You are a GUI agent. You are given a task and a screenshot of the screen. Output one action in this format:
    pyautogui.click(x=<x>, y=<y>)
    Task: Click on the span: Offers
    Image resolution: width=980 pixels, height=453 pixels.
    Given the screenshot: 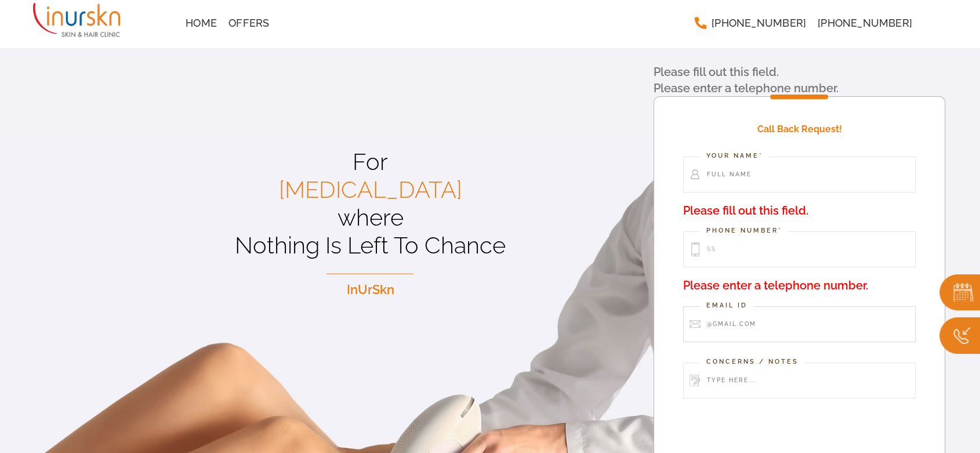 What is the action you would take?
    pyautogui.click(x=249, y=23)
    